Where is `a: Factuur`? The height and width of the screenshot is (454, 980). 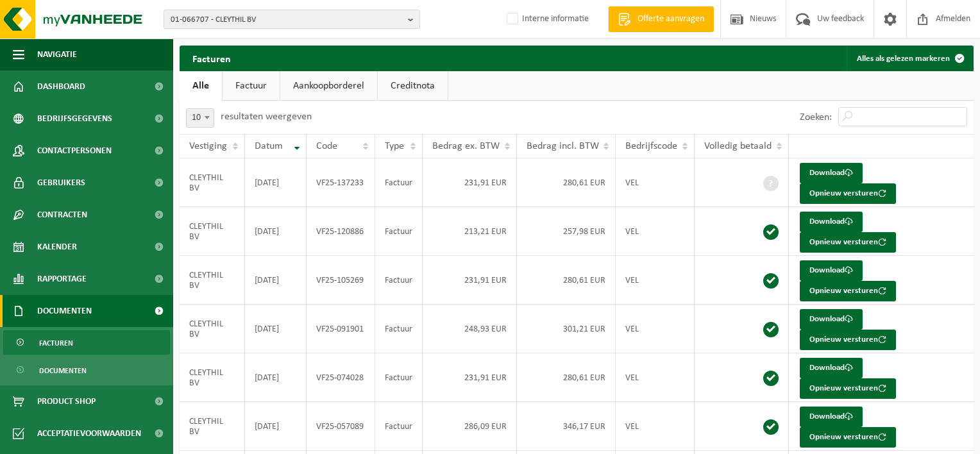 a: Factuur is located at coordinates (251, 86).